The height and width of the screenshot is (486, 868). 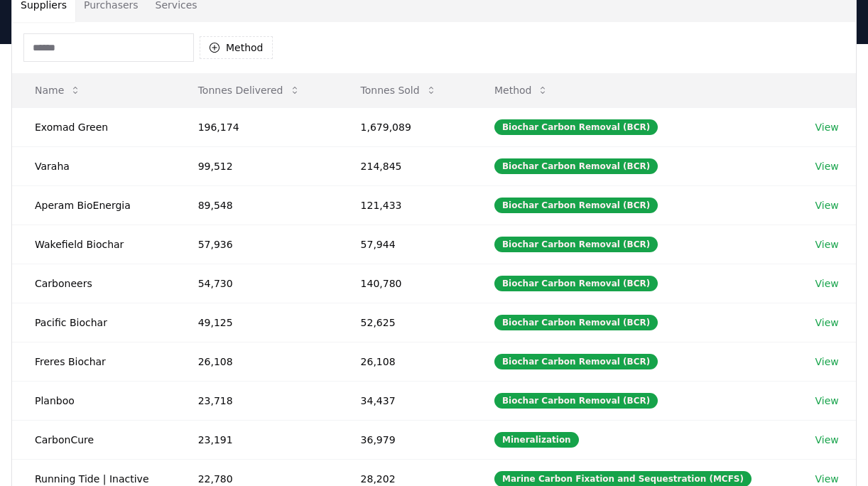 What do you see at coordinates (536, 440) in the screenshot?
I see `div: Mineralization` at bounding box center [536, 440].